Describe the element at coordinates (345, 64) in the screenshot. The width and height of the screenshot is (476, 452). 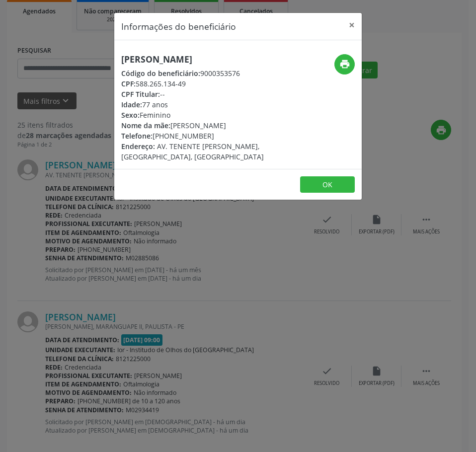
I see `button: print` at that location.